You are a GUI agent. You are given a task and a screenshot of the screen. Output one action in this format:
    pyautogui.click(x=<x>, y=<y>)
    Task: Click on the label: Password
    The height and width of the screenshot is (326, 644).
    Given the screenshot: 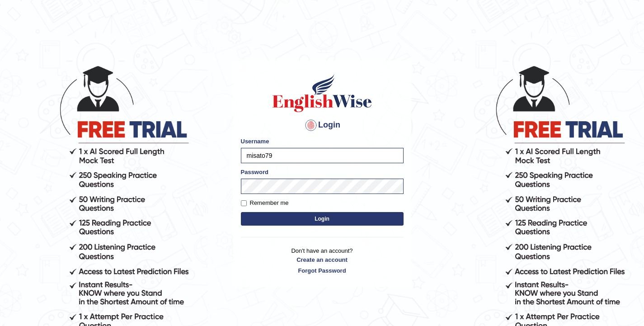 What is the action you would take?
    pyautogui.click(x=255, y=172)
    